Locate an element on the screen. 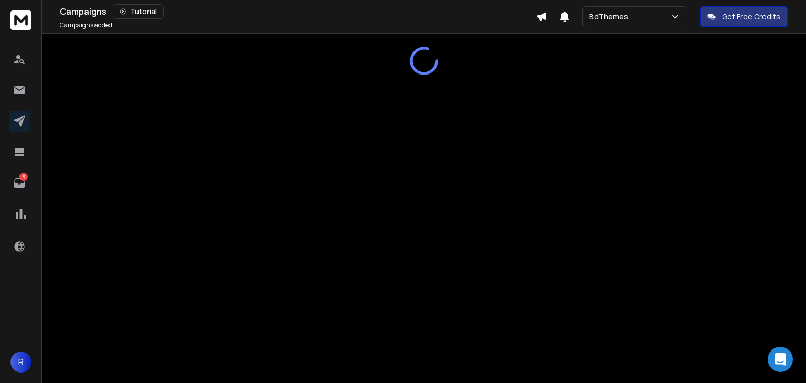 The height and width of the screenshot is (383, 806). button: Get Free Credits is located at coordinates (743, 17).